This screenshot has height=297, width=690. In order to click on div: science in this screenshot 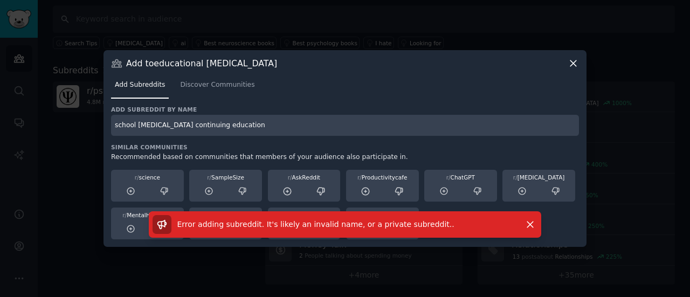, I will do `click(147, 177)`.